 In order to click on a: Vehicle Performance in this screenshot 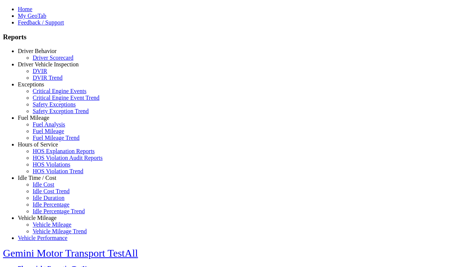, I will do `click(43, 238)`.